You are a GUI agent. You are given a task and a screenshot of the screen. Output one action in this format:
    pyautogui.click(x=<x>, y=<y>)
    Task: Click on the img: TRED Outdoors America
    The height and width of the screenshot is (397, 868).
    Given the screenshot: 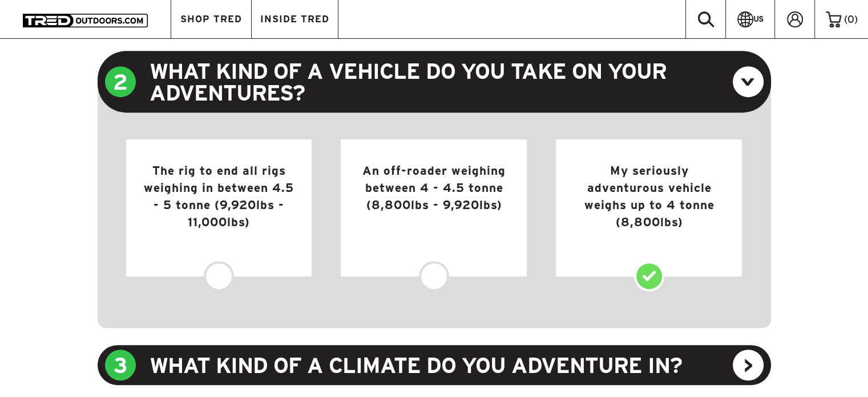 What is the action you would take?
    pyautogui.click(x=85, y=21)
    